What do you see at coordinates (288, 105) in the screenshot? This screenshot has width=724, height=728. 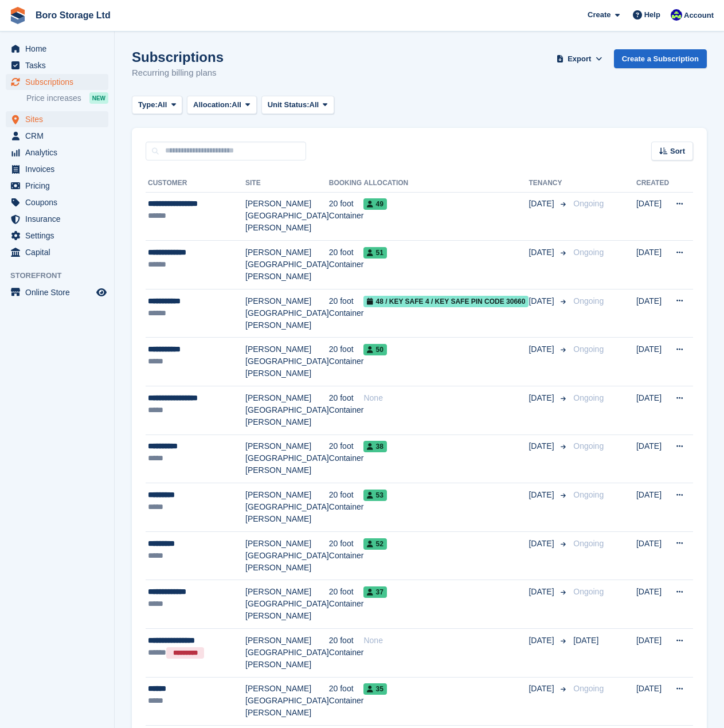 I see `span: Unit Status:` at bounding box center [288, 105].